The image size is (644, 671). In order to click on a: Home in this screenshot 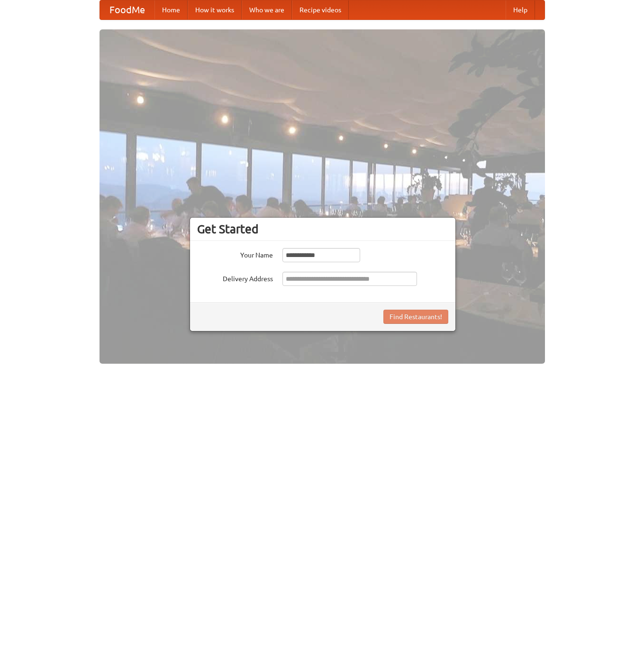, I will do `click(171, 10)`.